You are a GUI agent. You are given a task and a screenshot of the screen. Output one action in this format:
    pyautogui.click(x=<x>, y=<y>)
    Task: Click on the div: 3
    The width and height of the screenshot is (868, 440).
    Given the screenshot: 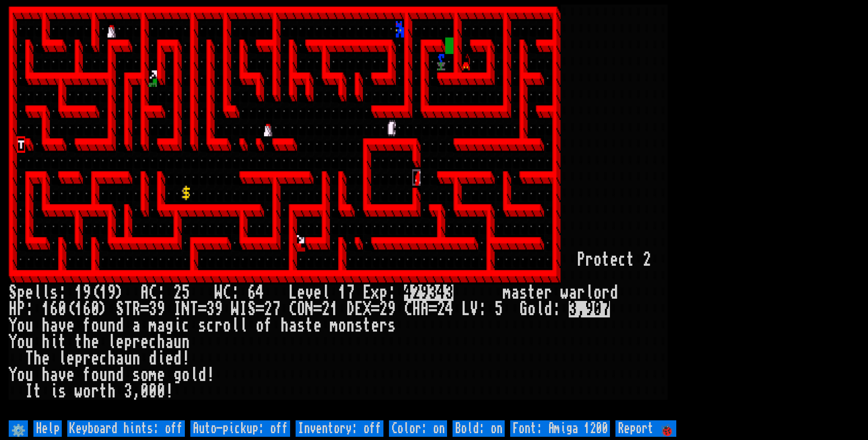 What is the action you would take?
    pyautogui.click(x=210, y=309)
    